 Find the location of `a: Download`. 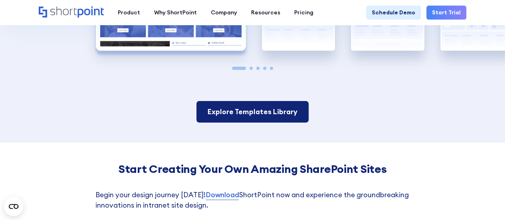

a: Download is located at coordinates (223, 195).